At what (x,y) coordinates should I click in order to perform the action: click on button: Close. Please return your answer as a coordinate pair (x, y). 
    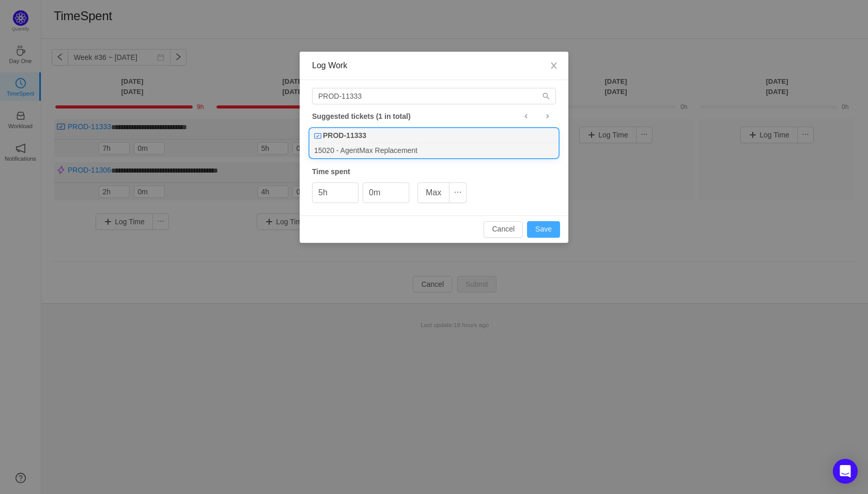
    Looking at the image, I should click on (554, 66).